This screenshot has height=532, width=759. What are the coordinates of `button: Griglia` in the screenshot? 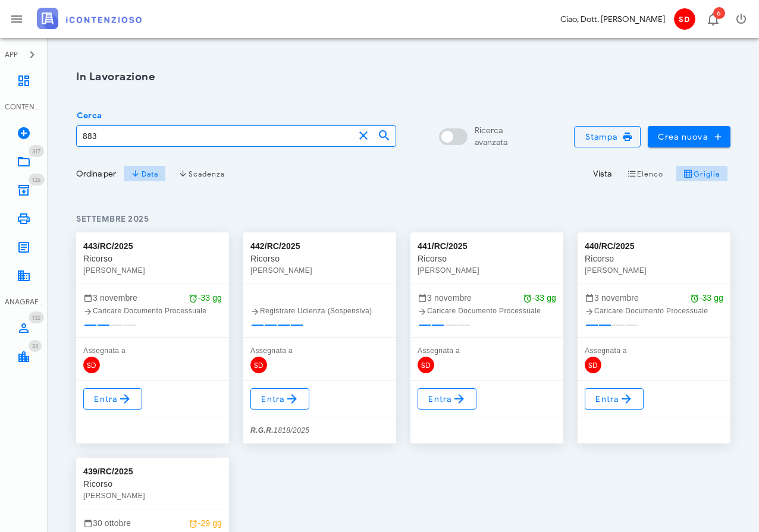 It's located at (702, 174).